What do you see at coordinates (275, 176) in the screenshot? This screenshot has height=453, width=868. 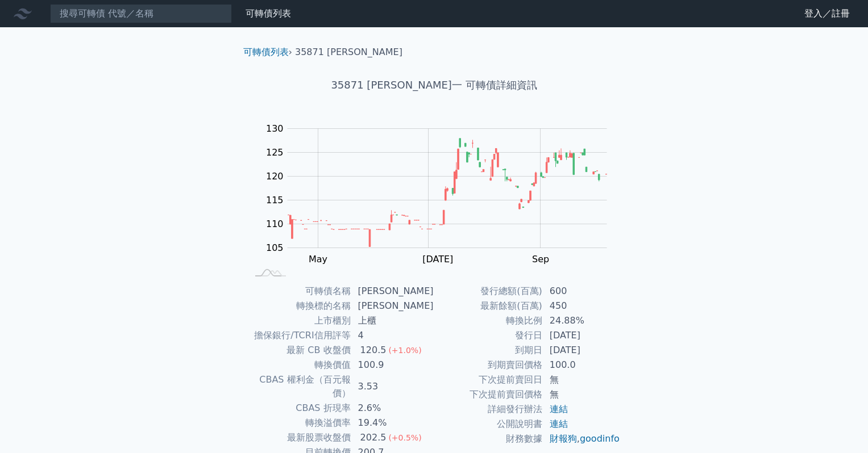 I see `tspan: 120` at bounding box center [275, 176].